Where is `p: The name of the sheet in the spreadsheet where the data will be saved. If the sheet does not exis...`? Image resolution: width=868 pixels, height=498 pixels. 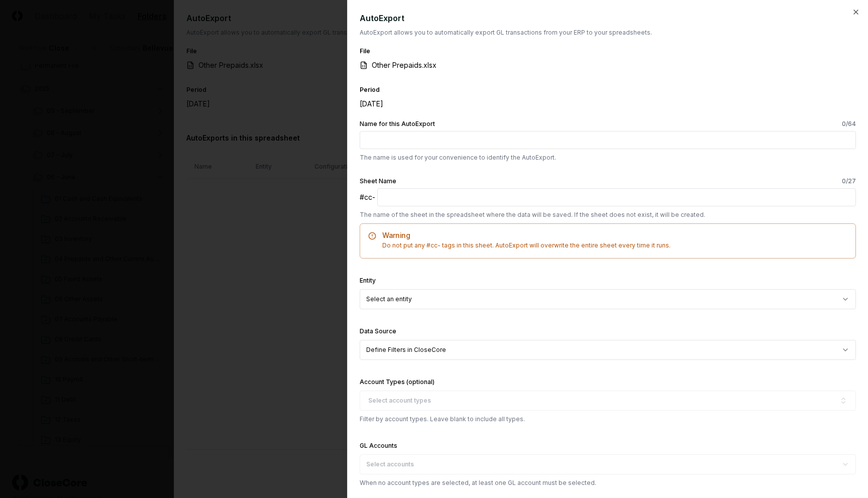 p: The name of the sheet in the spreadsheet where the data will be saved. If the sheet does not exis... is located at coordinates (608, 215).